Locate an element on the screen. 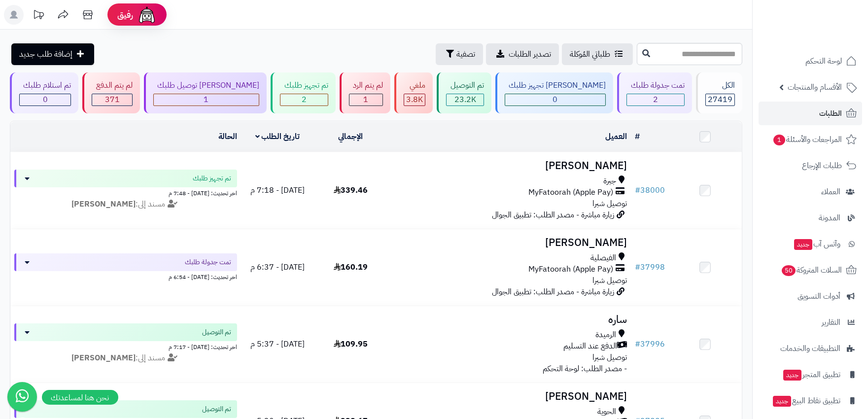 This screenshot has height=419, width=868. span: أدوات التسويق is located at coordinates (818, 296).